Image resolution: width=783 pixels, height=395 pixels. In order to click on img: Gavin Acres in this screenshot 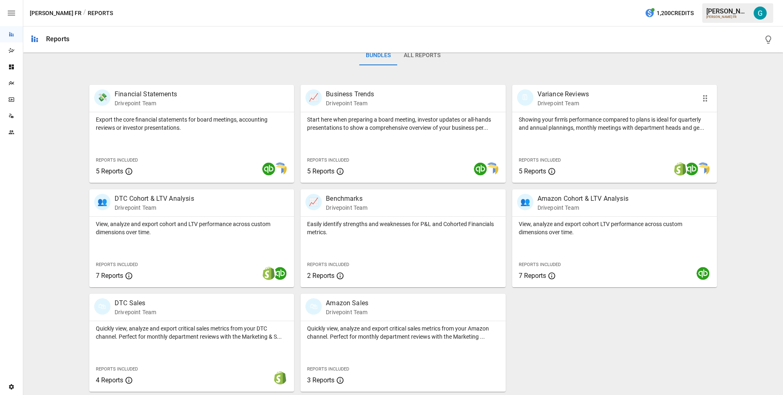, I will do `click(760, 13)`.